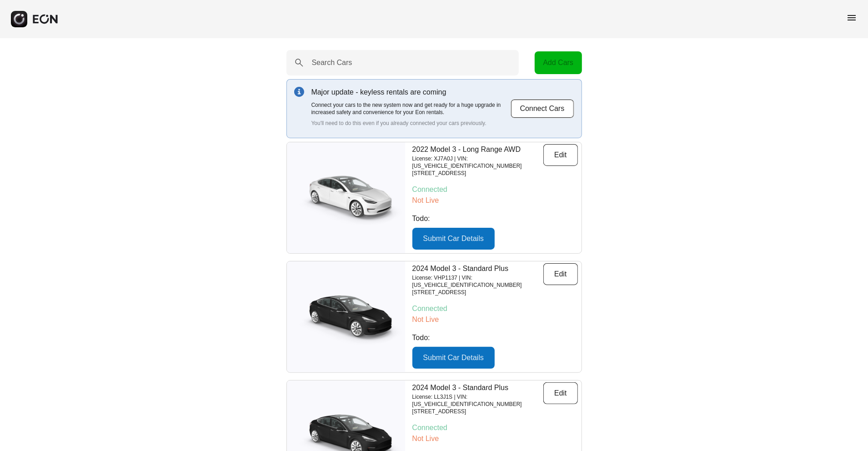 This screenshot has width=868, height=451. I want to click on p: 2022 Model 3 - Long Range AWD, so click(478, 149).